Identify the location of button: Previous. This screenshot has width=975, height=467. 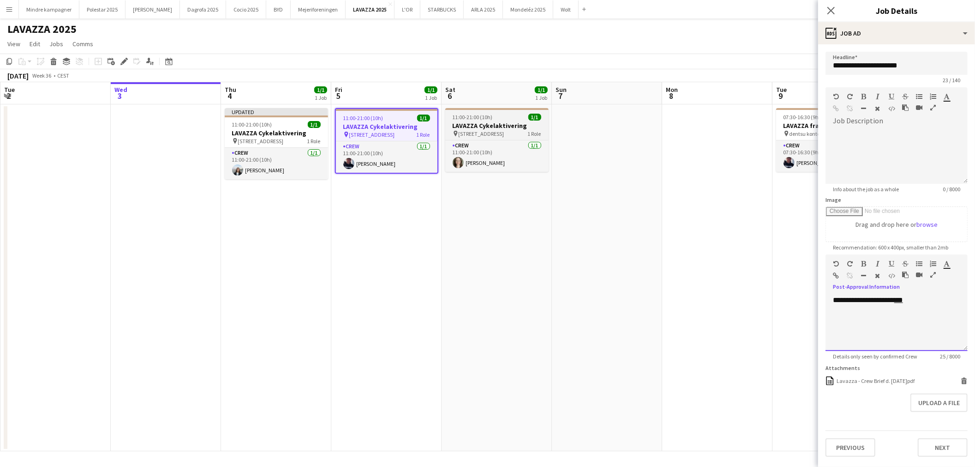
(851, 447).